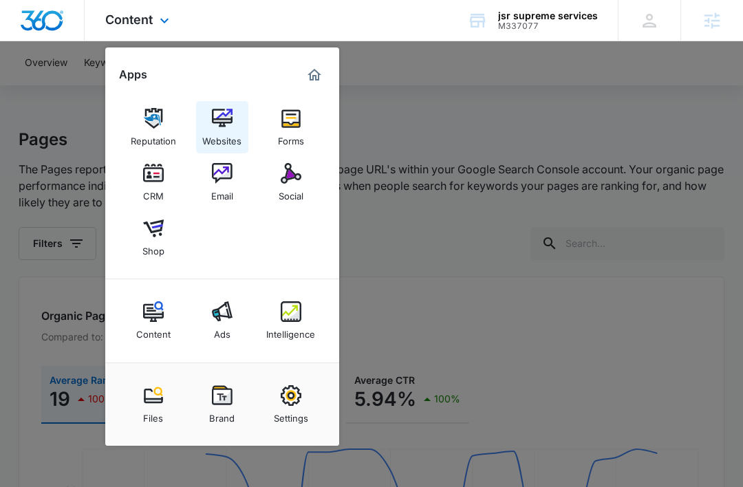 This screenshot has width=743, height=487. What do you see at coordinates (153, 237) in the screenshot?
I see `a: Shop` at bounding box center [153, 237].